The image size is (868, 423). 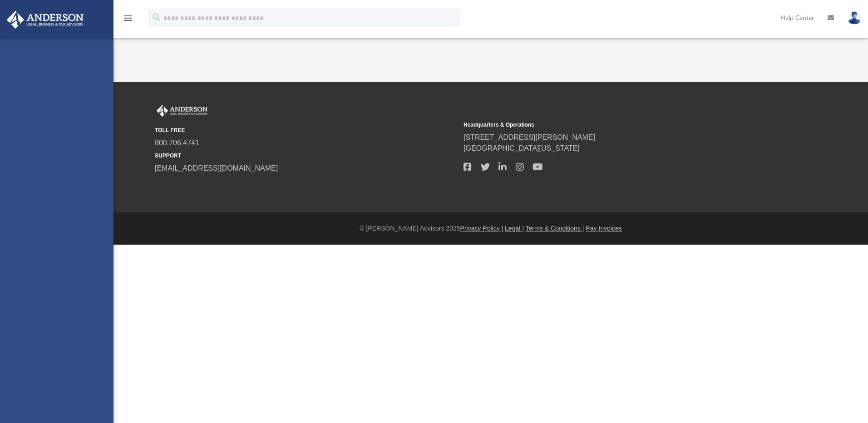 What do you see at coordinates (515, 228) in the screenshot?
I see `a: Legal |` at bounding box center [515, 228].